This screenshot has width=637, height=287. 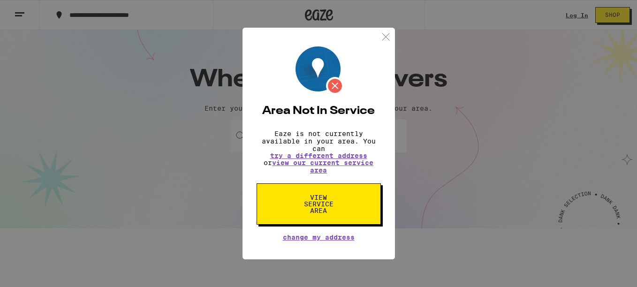 What do you see at coordinates (37, 10) in the screenshot?
I see `span: Hi. Need any help?` at bounding box center [37, 10].